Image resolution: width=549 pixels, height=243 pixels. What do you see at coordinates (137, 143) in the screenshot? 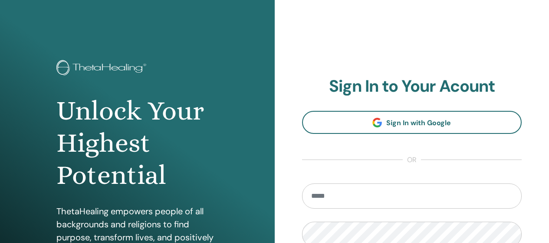
I see `h1: Unlock Your Highest Potential` at bounding box center [137, 143].